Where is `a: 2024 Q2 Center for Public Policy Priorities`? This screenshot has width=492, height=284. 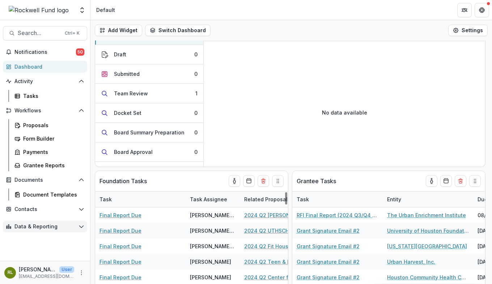
a: 2024 Q2 Center for Public Policy Priorities is located at coordinates (285, 277).